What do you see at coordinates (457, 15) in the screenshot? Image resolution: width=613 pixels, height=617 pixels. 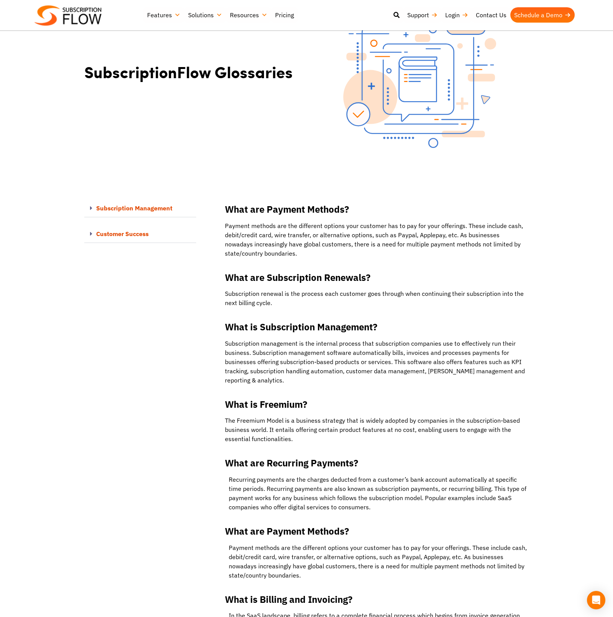 I see `a: Login` at bounding box center [457, 15].